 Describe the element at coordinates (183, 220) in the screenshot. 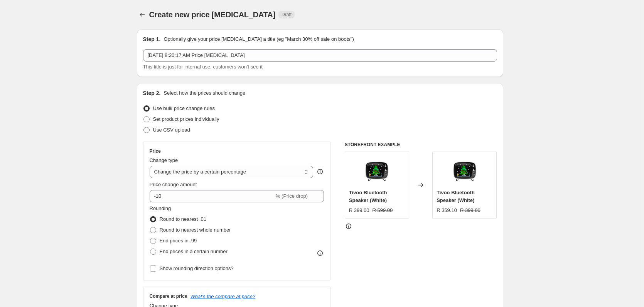

I see `span: Round to nearest .01` at that location.